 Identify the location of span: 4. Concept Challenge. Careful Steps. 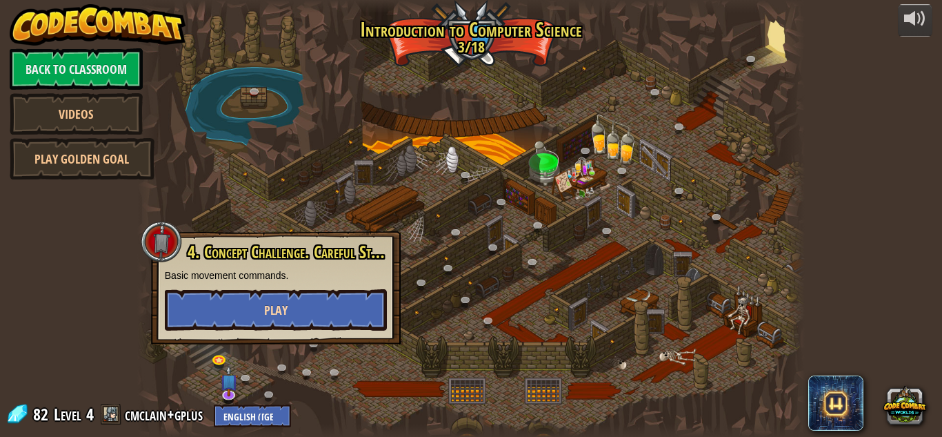
(287, 252).